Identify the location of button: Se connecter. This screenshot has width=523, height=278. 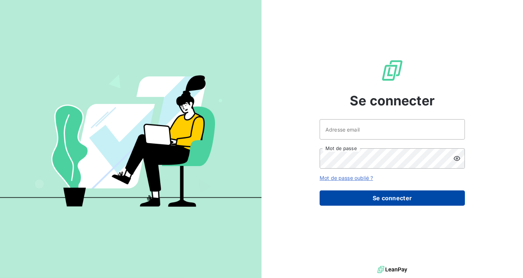
(392, 198).